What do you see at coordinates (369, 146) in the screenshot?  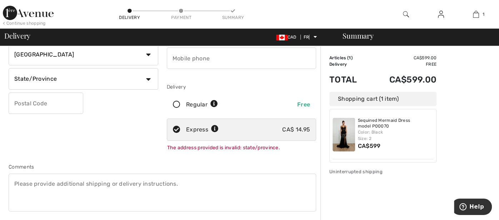 I see `font: CA$599` at bounding box center [369, 146].